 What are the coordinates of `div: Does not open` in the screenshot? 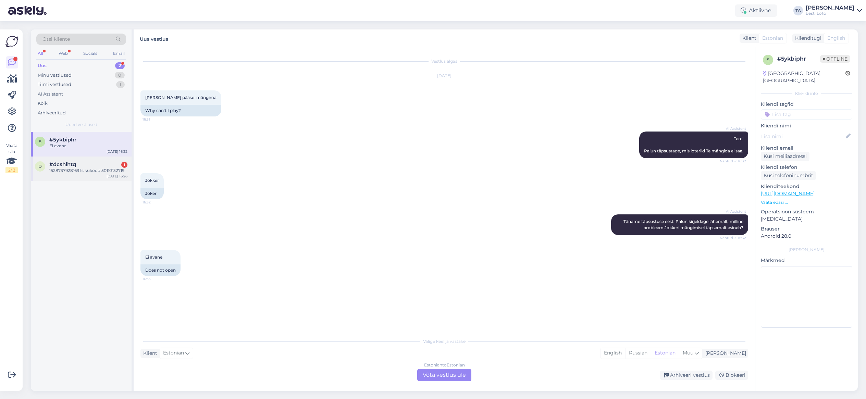 It's located at (160, 270).